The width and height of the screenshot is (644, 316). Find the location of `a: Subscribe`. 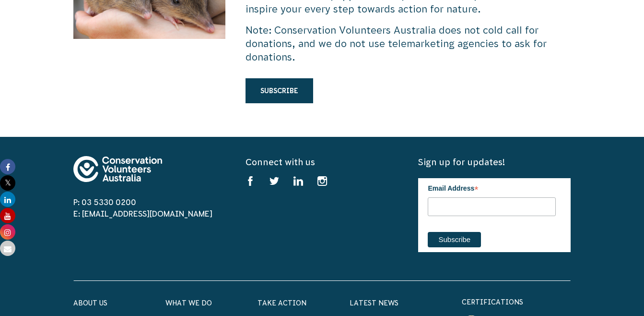

a: Subscribe is located at coordinates (279, 91).